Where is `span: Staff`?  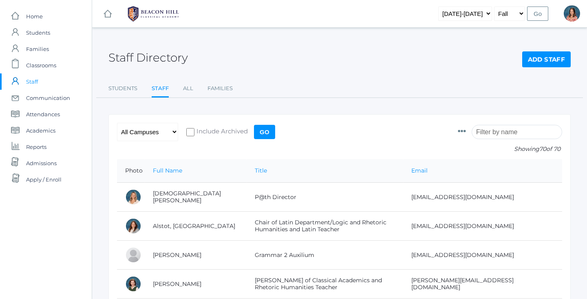
span: Staff is located at coordinates (32, 81).